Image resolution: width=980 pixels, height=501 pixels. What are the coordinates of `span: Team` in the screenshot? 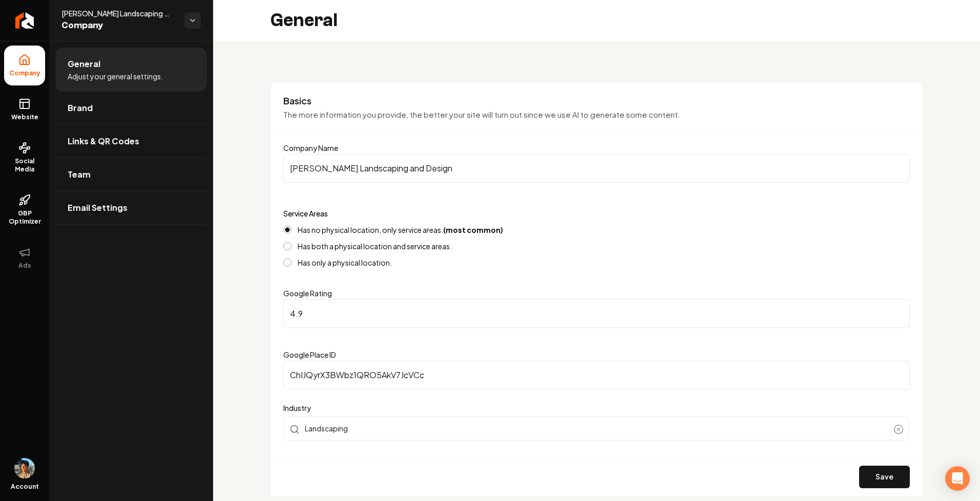 It's located at (79, 175).